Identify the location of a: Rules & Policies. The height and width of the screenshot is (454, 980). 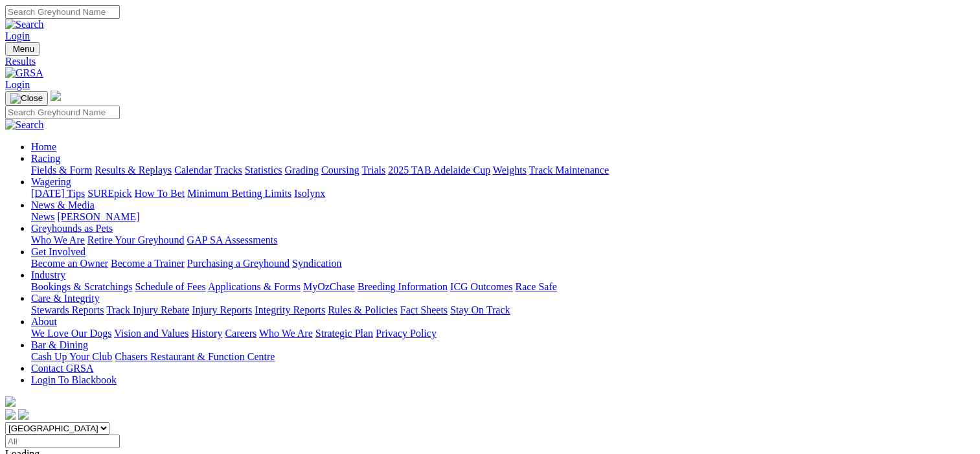
(362, 310).